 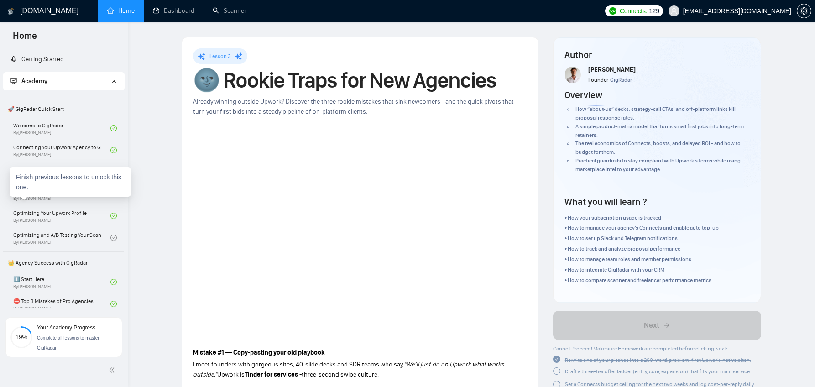 What do you see at coordinates (641, 238) in the screenshot?
I see `p: • How to set up Slack and Telegram notifications` at bounding box center [641, 238].